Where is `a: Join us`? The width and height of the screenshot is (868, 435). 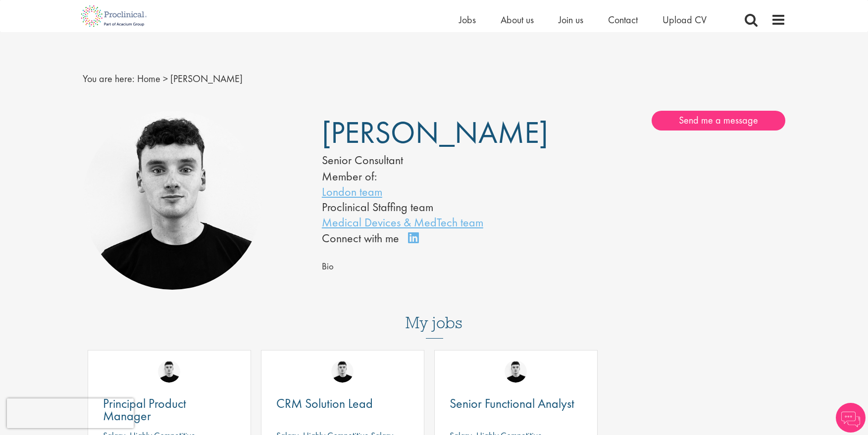
a: Join us is located at coordinates (571, 20).